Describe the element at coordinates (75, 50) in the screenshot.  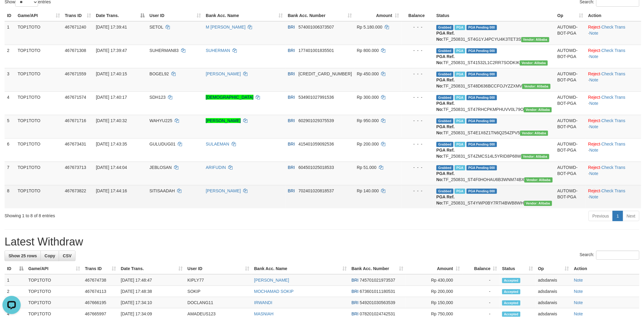
I see `span: 467671308` at that location.